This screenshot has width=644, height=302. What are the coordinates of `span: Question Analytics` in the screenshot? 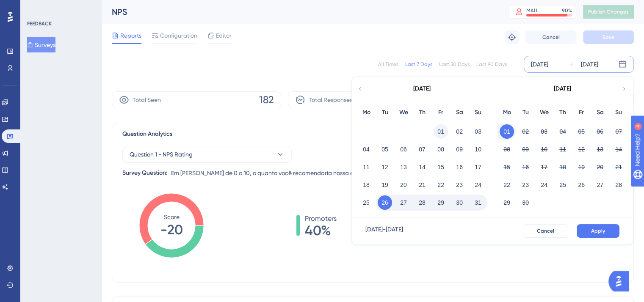 It's located at (147, 134).